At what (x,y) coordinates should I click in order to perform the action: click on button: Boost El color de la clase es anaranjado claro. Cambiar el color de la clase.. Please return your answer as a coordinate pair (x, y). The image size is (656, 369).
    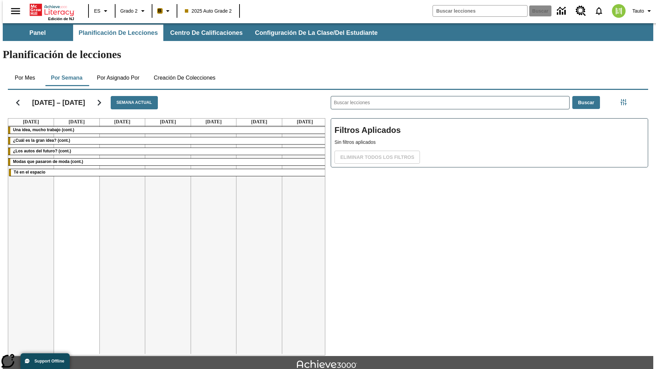
    Looking at the image, I should click on (164, 11).